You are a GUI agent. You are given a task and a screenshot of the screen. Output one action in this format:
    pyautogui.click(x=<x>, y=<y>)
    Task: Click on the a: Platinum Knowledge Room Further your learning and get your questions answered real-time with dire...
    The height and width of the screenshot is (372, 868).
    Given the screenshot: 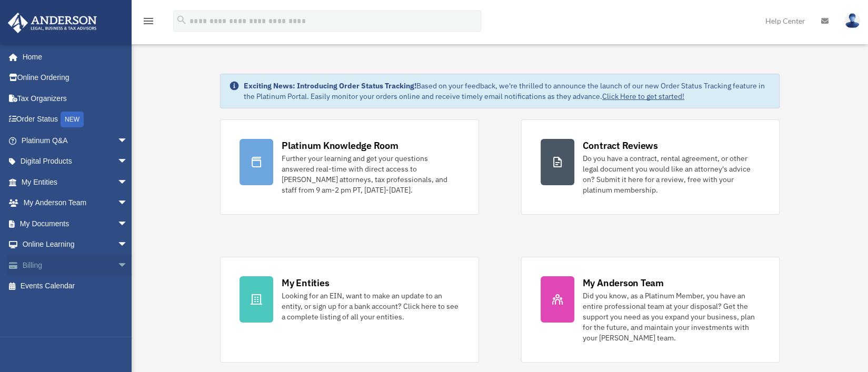 What is the action you would take?
    pyautogui.click(x=350, y=166)
    